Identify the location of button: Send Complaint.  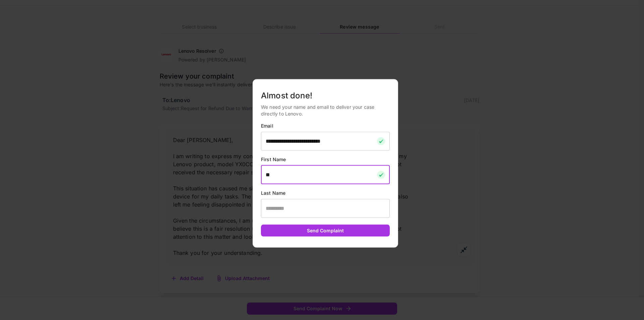
(326, 230).